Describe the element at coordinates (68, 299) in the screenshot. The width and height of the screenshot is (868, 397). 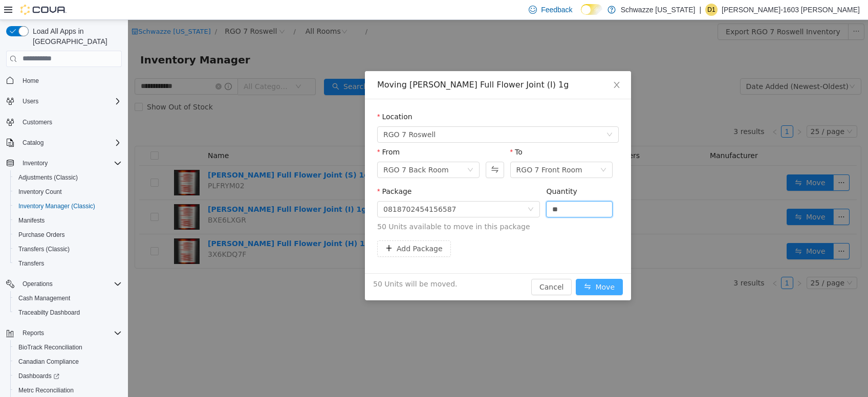
I see `button: Cash Management` at that location.